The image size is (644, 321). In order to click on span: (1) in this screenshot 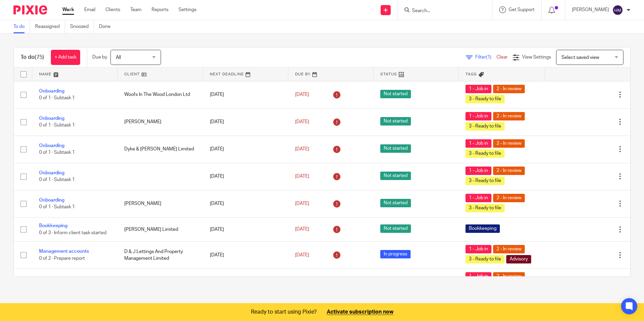, I will do `click(489, 57)`.